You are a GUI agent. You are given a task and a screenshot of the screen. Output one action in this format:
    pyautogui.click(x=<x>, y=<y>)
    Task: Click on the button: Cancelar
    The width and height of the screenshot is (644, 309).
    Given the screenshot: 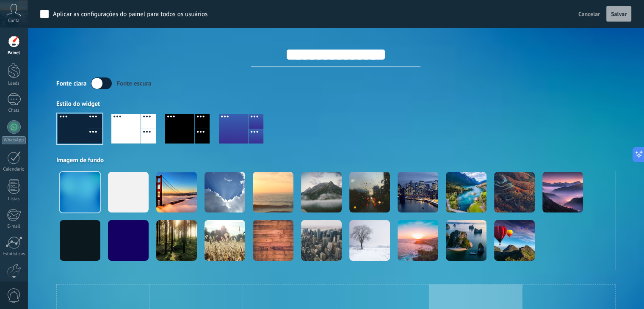 What is the action you would take?
    pyautogui.click(x=589, y=14)
    